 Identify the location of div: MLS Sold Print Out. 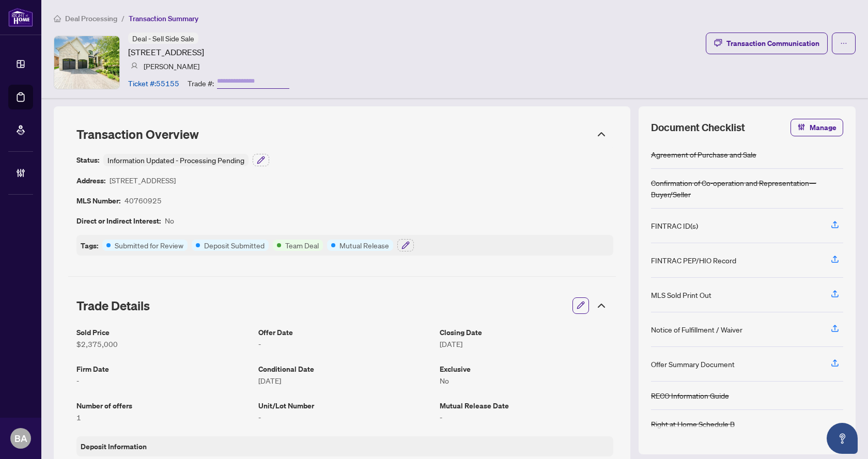
(681, 295).